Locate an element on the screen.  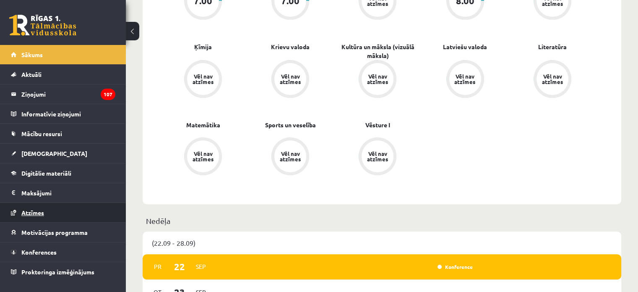
a: Ķīmija is located at coordinates (203, 47).